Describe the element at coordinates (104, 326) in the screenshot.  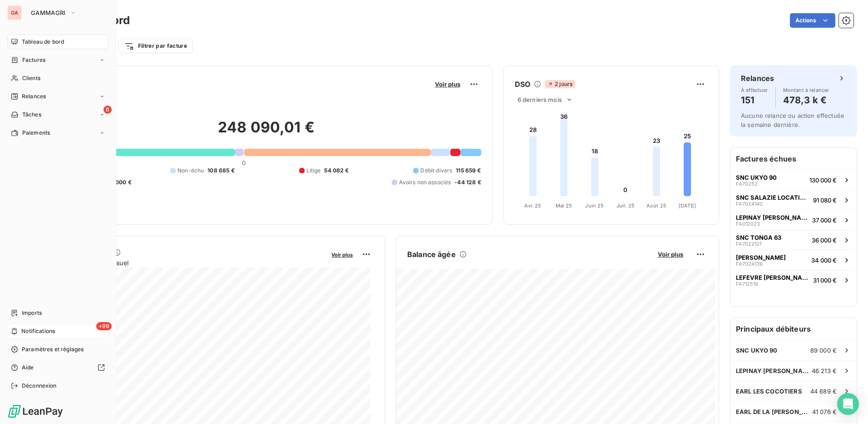
I see `span: +99` at that location.